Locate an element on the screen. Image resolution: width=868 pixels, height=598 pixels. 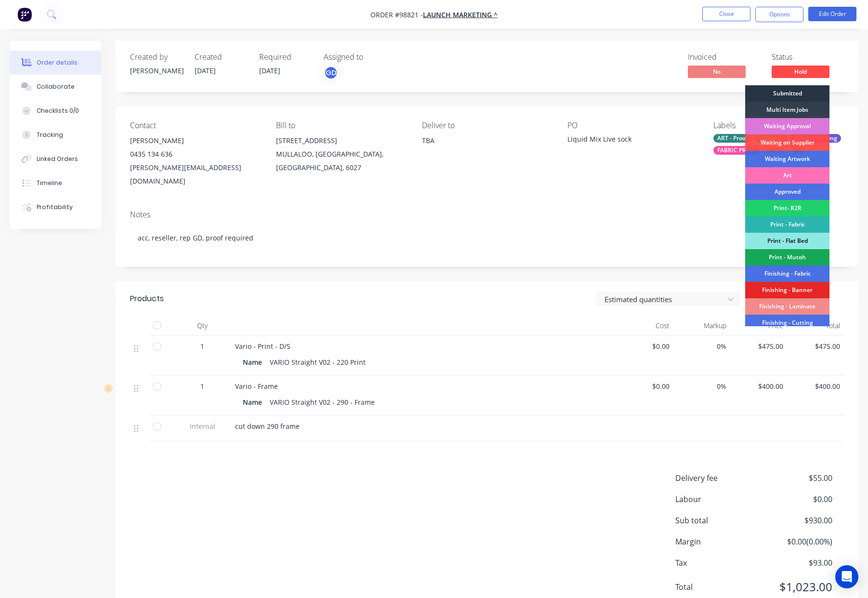
div: Print - Mutoh is located at coordinates (787, 257).